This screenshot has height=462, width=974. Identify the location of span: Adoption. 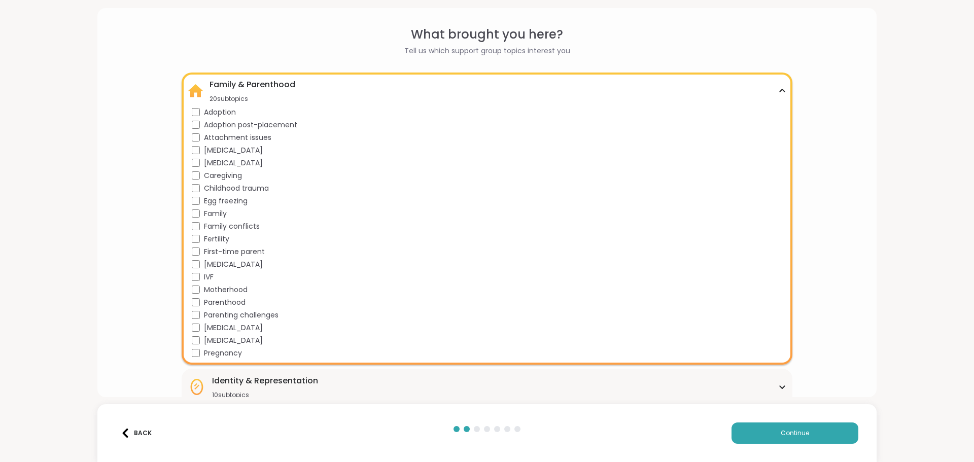
(220, 112).